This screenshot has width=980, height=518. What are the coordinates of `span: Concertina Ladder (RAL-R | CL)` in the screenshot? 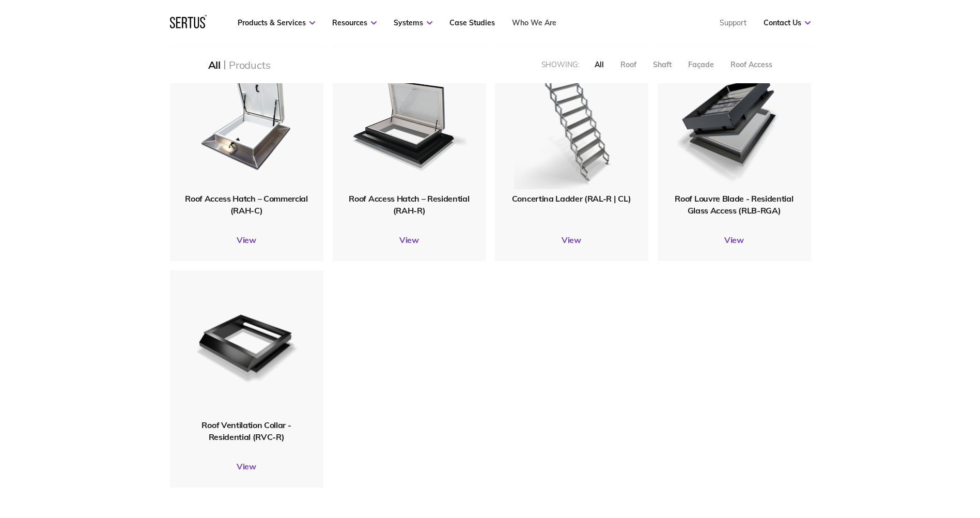 It's located at (571, 199).